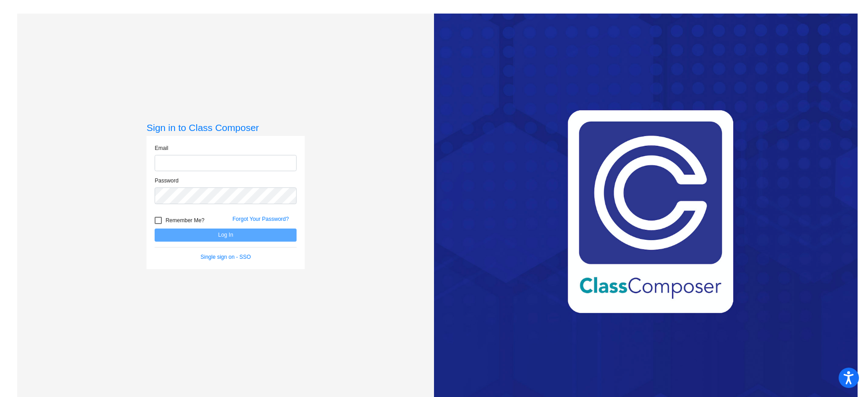  I want to click on label: Email, so click(161, 148).